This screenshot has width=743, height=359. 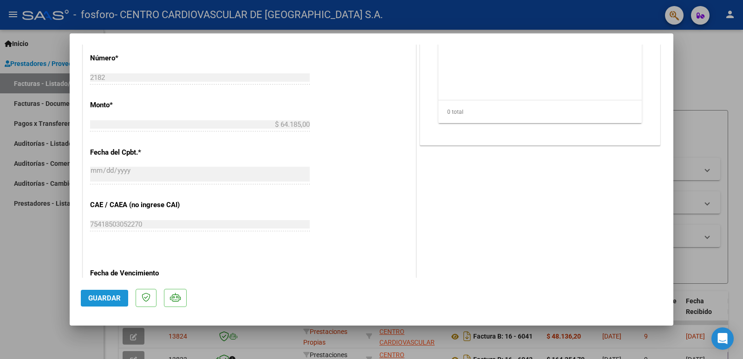 What do you see at coordinates (723, 339) in the screenshot?
I see `div: Open Intercom Messenger` at bounding box center [723, 339].